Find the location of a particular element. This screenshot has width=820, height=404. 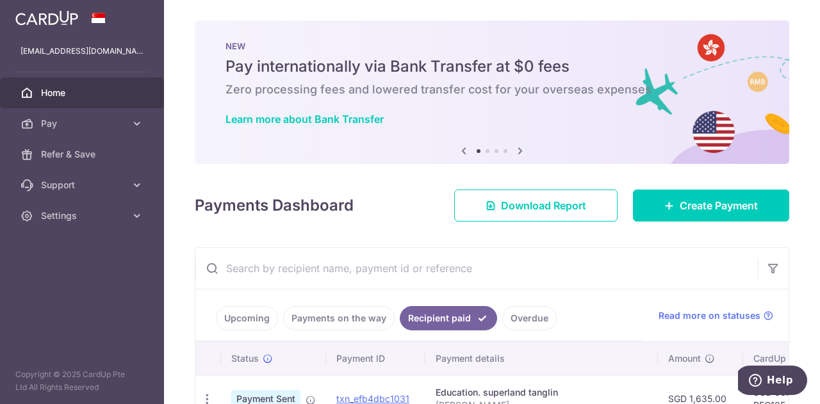

th: Payment ID is located at coordinates (375, 359).